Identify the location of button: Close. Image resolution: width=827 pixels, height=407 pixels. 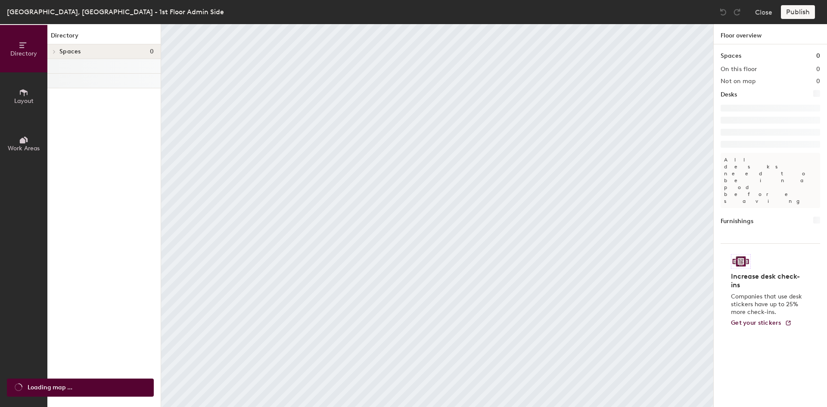
(764, 12).